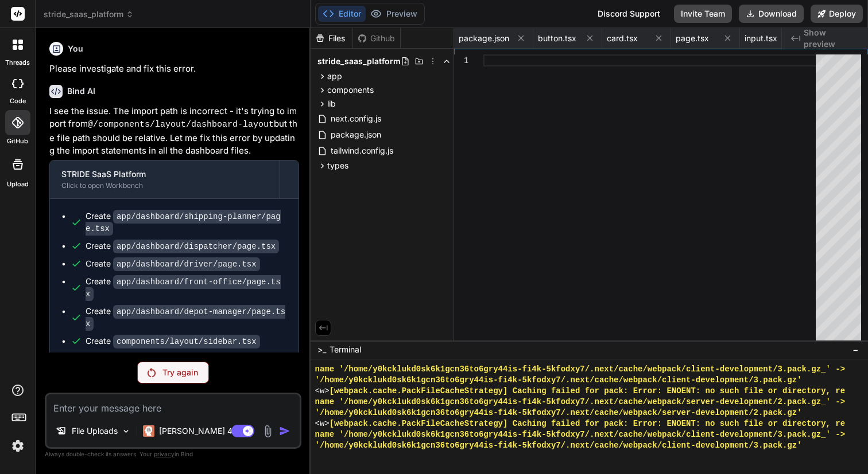 This screenshot has height=474, width=868. What do you see at coordinates (152, 373) in the screenshot?
I see `img: Retry` at bounding box center [152, 373].